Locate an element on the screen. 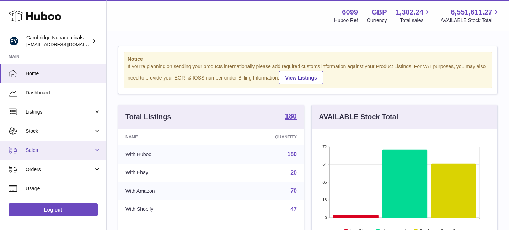 Image resolution: width=509 pixels, height=230 pixels. div: Huboo Ref is located at coordinates (346, 20).